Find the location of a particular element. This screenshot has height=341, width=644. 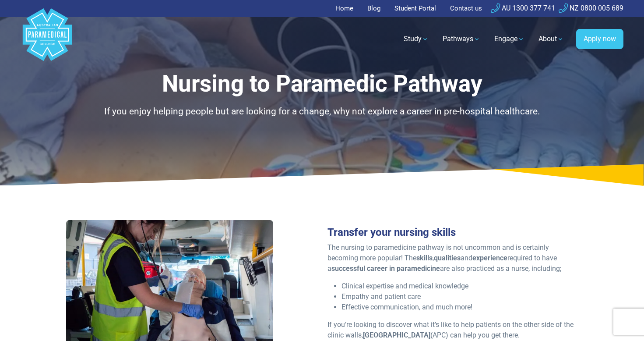

a: Australian Paramedical College is located at coordinates (47, 39).